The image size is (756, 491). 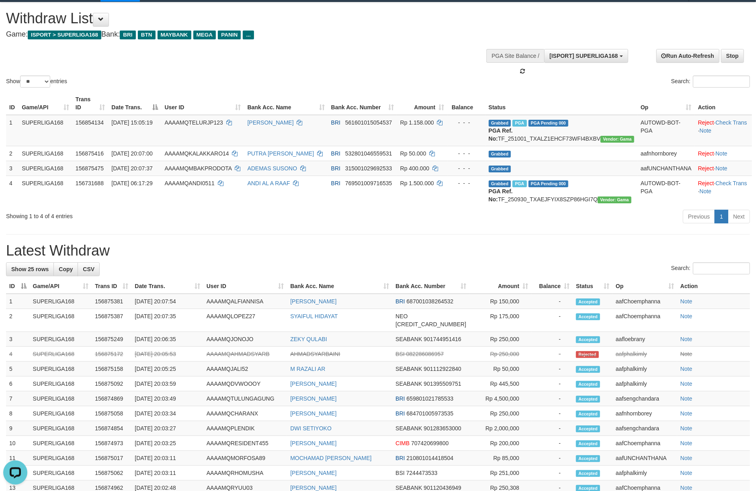 What do you see at coordinates (645, 443) in the screenshot?
I see `td: aafChoemphanna` at bounding box center [645, 443].